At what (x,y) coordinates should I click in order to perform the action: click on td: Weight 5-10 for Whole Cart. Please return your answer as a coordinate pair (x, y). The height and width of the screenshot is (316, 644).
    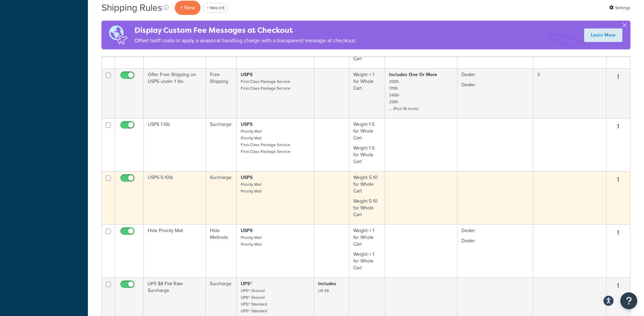
    Looking at the image, I should click on (367, 198).